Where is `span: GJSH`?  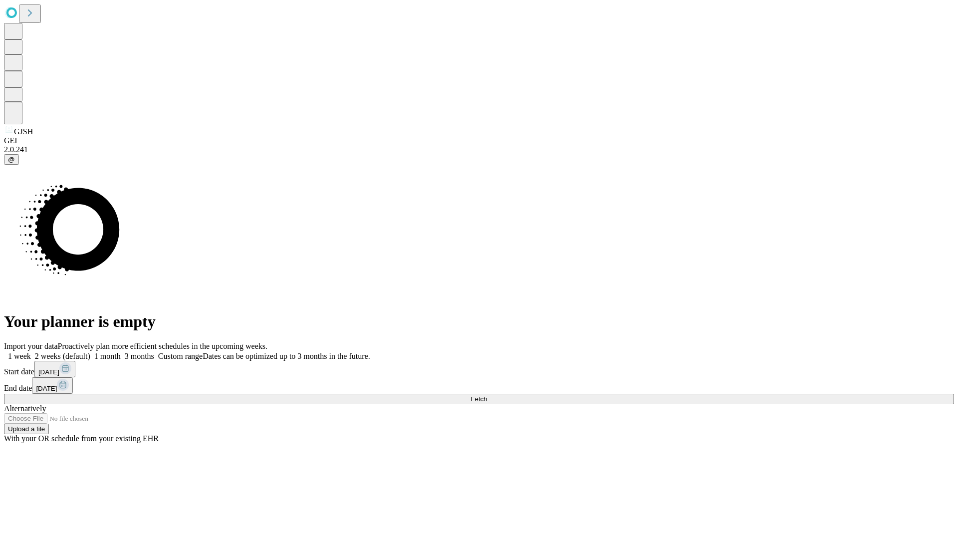
span: GJSH is located at coordinates (23, 131).